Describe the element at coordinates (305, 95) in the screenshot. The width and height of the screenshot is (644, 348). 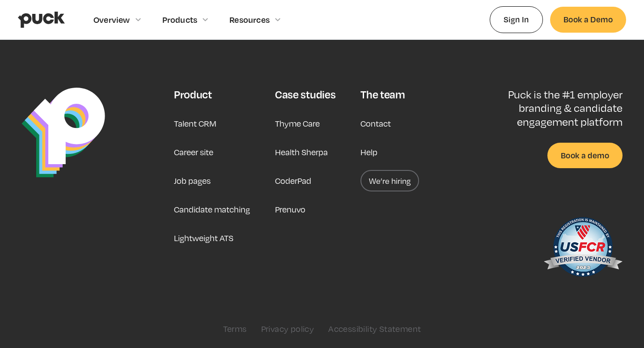
I see `div: Case studies` at that location.